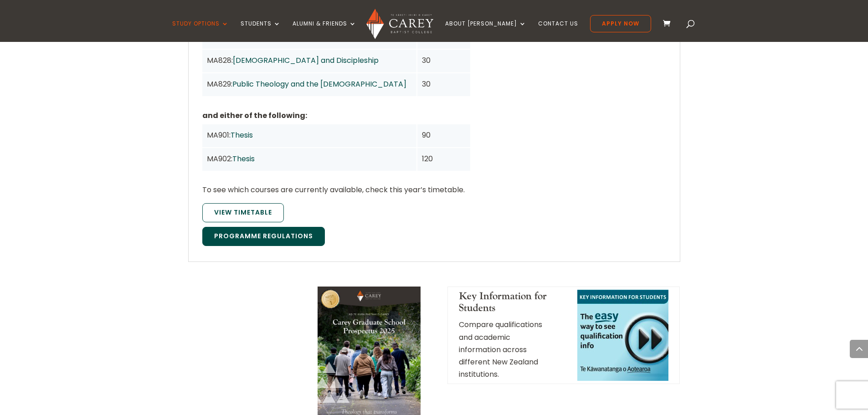 This screenshot has height=415, width=868. Describe the element at coordinates (621, 24) in the screenshot. I see `a: Apply Now` at that location.